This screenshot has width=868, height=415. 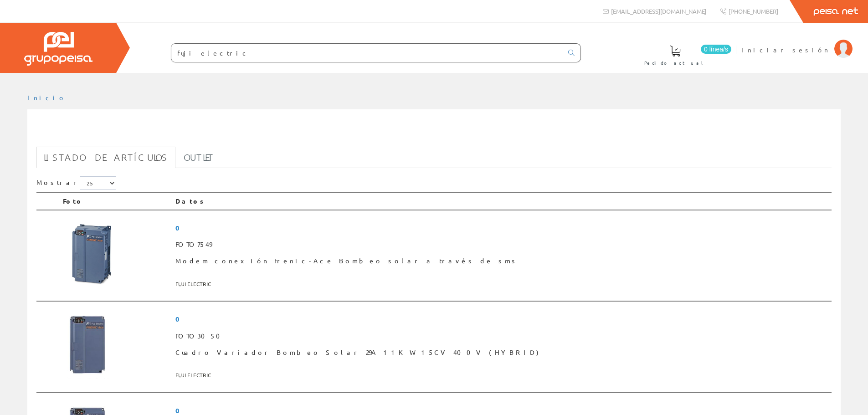 What do you see at coordinates (198, 157) in the screenshot?
I see `a: Outlet` at bounding box center [198, 157].